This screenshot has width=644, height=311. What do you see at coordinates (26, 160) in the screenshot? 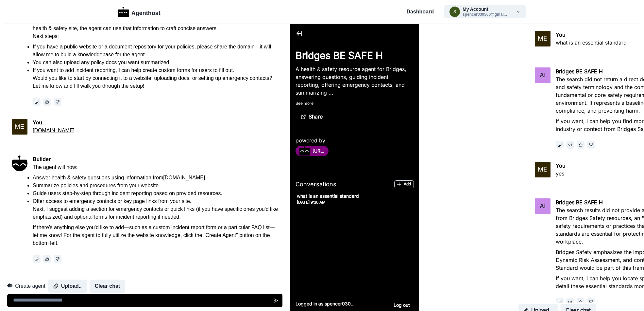
I see `p: Conversations` at bounding box center [26, 160].